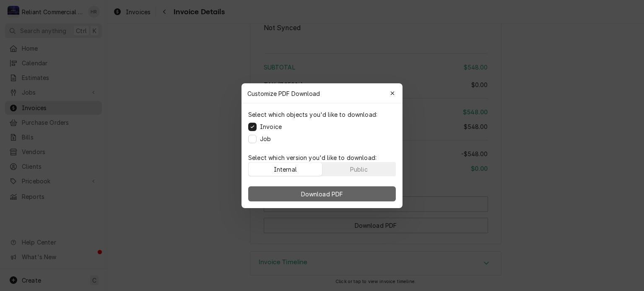 Image resolution: width=644 pixels, height=291 pixels. Describe the element at coordinates (313, 114) in the screenshot. I see `p: Select which objects you'd like to download:` at that location.